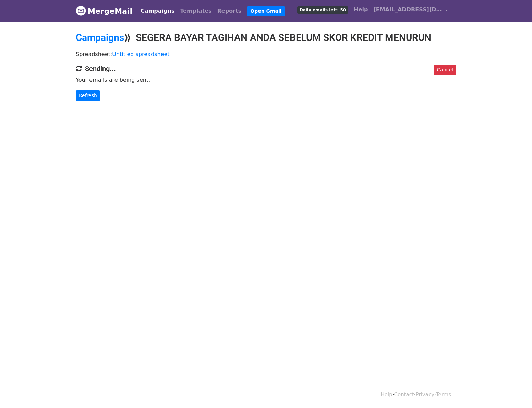  I want to click on h4: Sending..., so click(266, 69).